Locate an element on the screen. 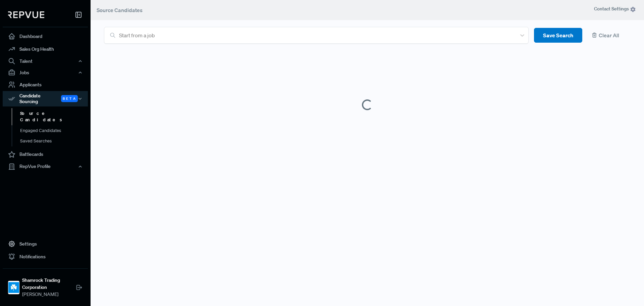 Image resolution: width=644 pixels, height=306 pixels. img: Shamrock Trading Corporation is located at coordinates (14, 288).